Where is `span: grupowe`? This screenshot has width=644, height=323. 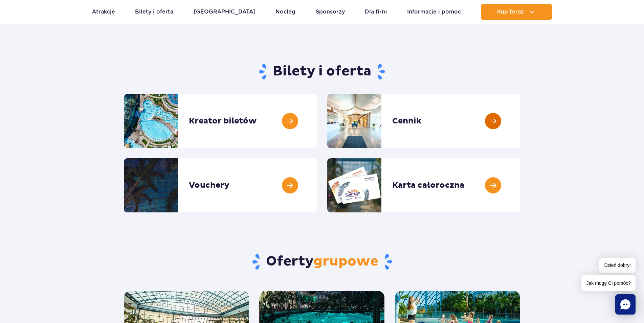
span: grupowe is located at coordinates (346, 261).